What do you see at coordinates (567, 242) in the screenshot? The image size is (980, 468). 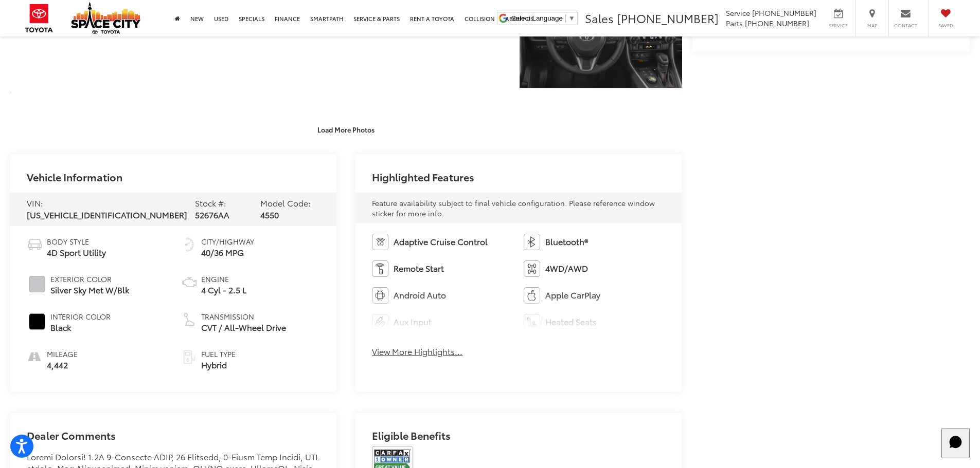 I see `span: Bluetooth®` at bounding box center [567, 242].